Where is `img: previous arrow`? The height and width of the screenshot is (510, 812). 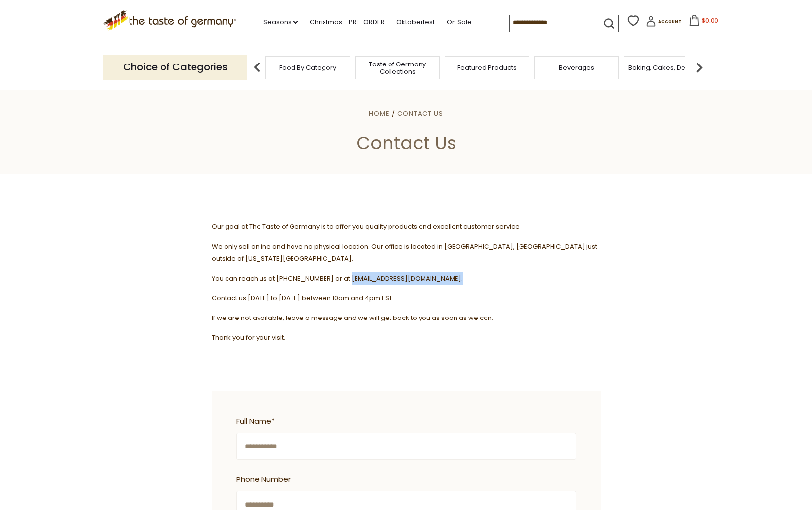
img: previous arrow is located at coordinates (257, 67).